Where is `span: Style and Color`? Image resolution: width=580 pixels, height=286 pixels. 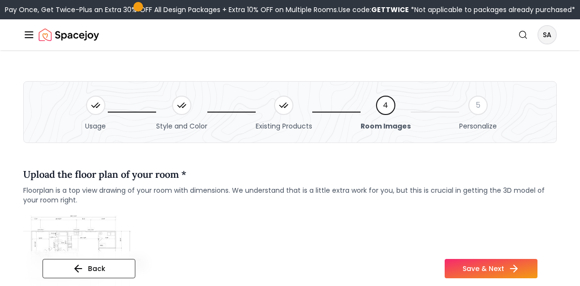 span: Style and Color is located at coordinates (182, 126).